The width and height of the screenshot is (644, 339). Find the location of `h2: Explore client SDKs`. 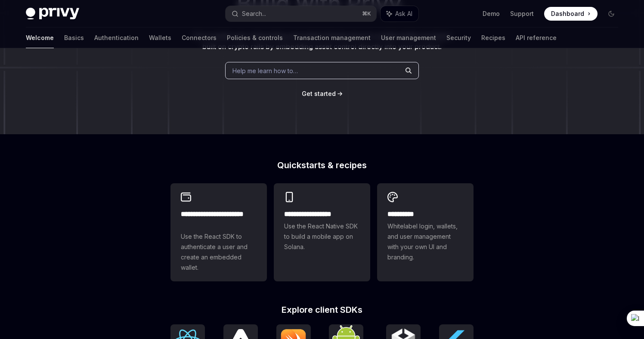

h2: Explore client SDKs is located at coordinates (322, 310).